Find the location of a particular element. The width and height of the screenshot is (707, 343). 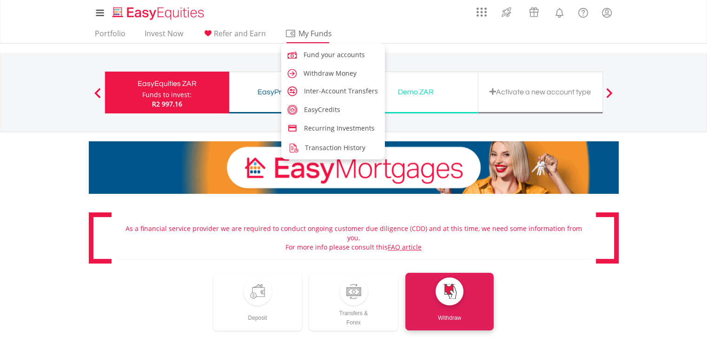

a: Refer and Earn is located at coordinates (234, 36).